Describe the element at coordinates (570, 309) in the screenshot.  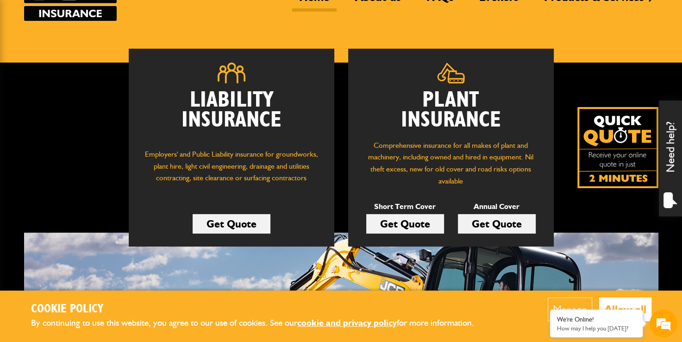
I see `button: Manage` at that location.